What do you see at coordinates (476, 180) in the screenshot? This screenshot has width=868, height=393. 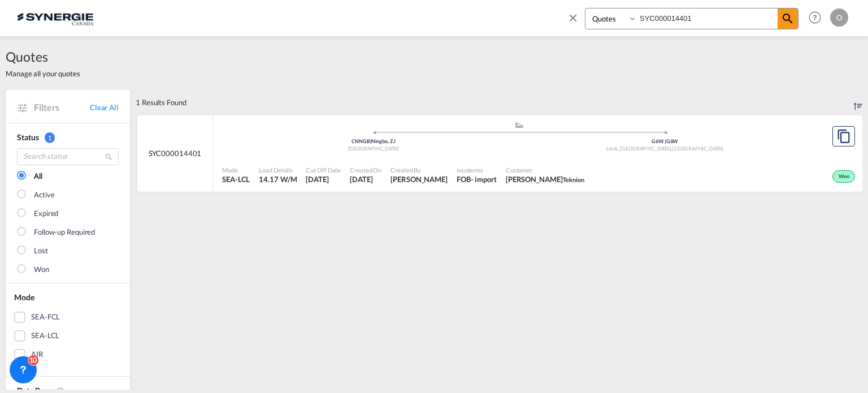 I see `div: FOB import` at bounding box center [476, 180].